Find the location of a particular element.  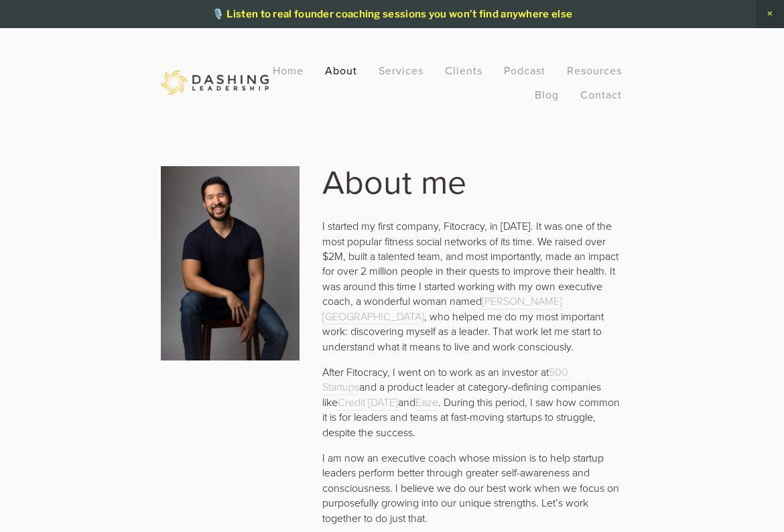

a: Resources is located at coordinates (594, 70).